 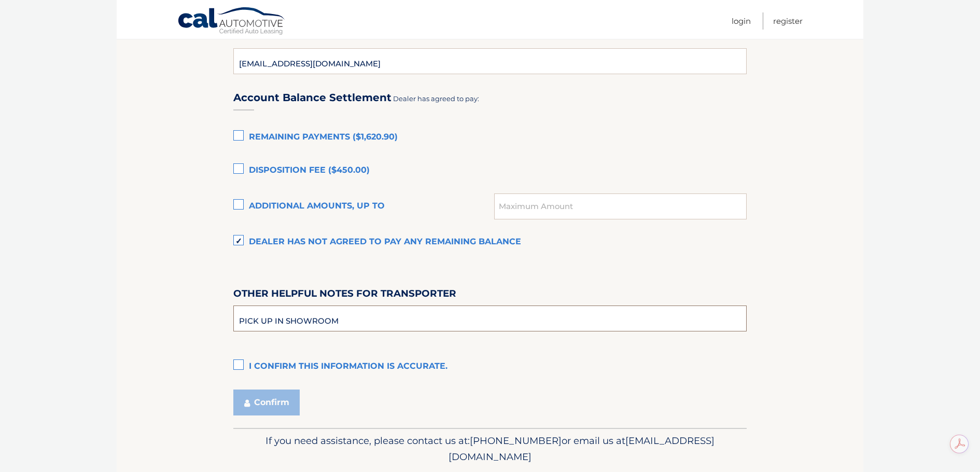 I want to click on label: Dealer has not agreed to pay any remaining balance, so click(x=490, y=242).